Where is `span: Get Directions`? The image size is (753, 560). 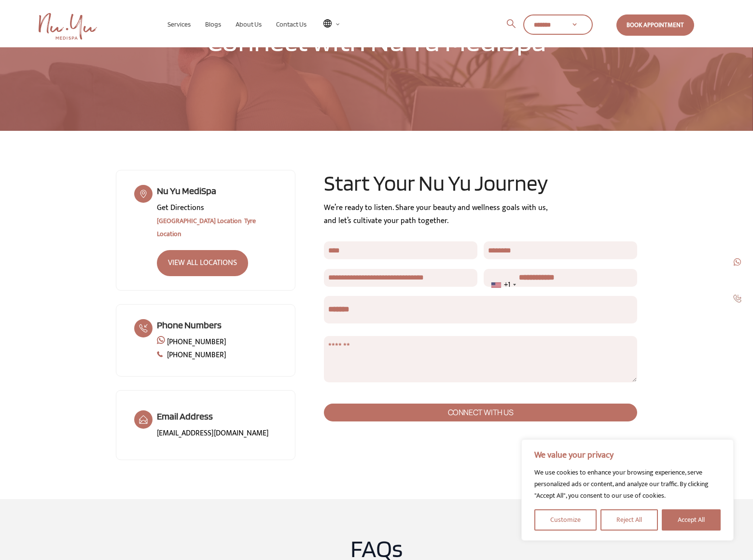
span: Get Directions is located at coordinates (180, 207).